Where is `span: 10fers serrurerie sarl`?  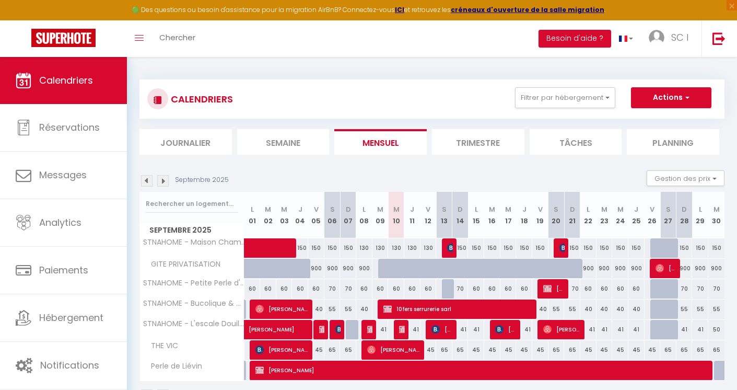 span: 10fers serrurerie sarl is located at coordinates (459, 309).